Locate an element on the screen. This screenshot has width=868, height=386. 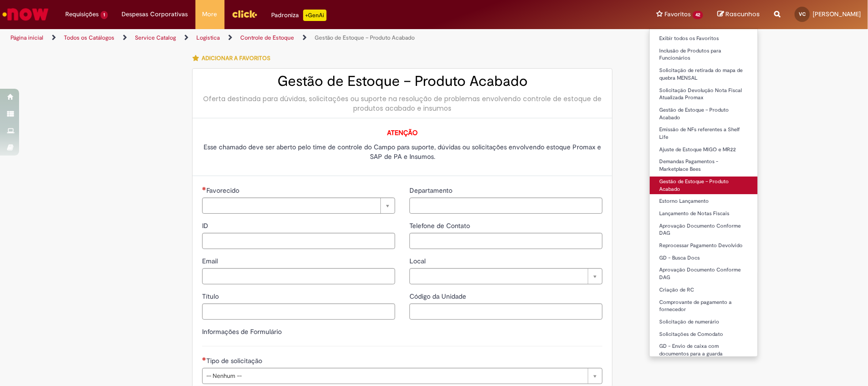
a: Exibir todos os Favoritos is located at coordinates (704, 39).